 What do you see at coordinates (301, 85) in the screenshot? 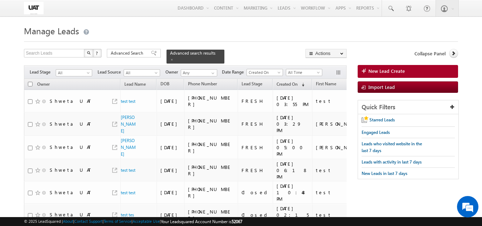
I see `span: (sorted descending)` at bounding box center [301, 85].